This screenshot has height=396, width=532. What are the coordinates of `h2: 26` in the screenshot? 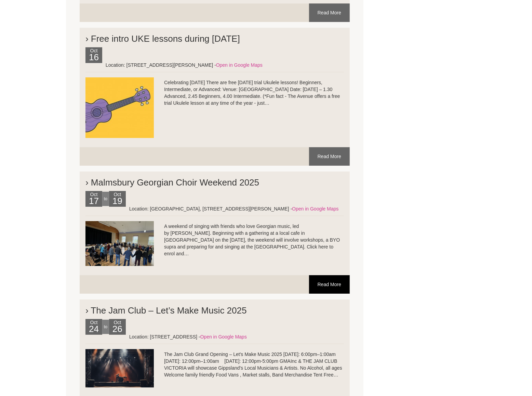 It's located at (117, 330).